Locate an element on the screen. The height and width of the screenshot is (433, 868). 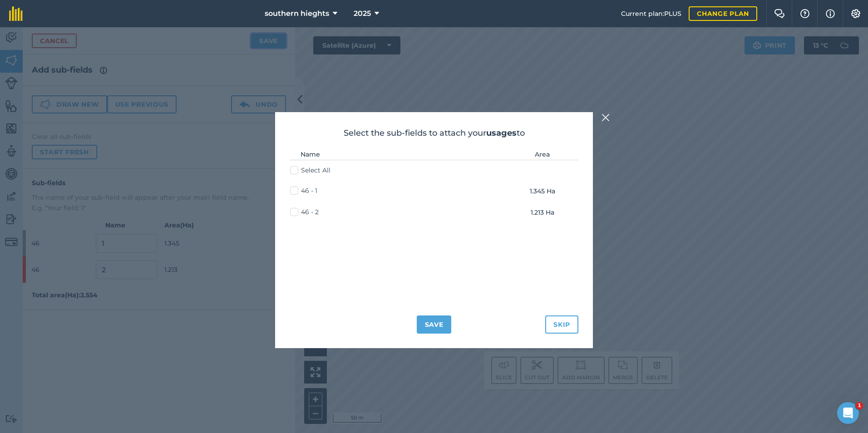
button: Save is located at coordinates (434, 325).